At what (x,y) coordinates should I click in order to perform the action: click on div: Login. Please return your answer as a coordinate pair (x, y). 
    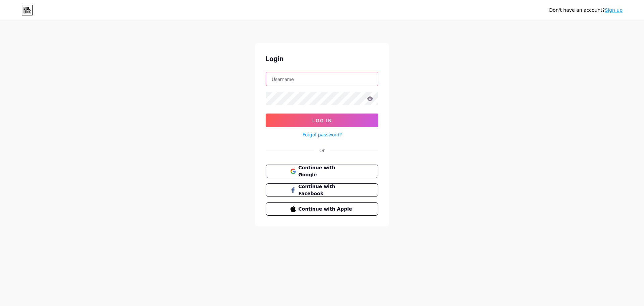
    Looking at the image, I should click on (322, 59).